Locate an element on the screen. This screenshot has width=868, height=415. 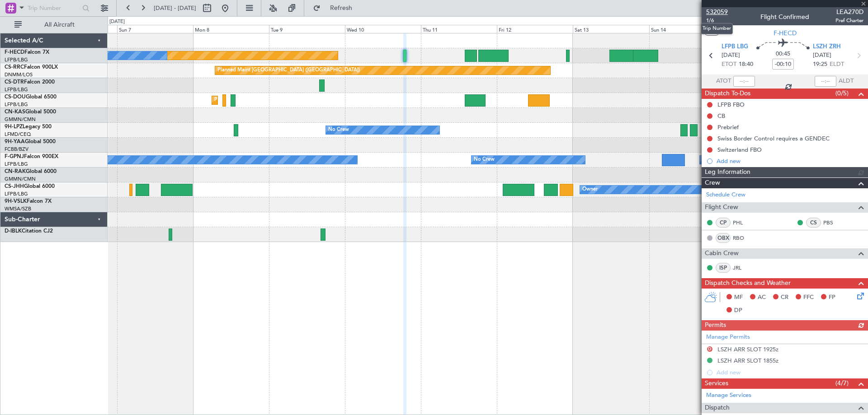
button: All Aircraft is located at coordinates (54, 25).